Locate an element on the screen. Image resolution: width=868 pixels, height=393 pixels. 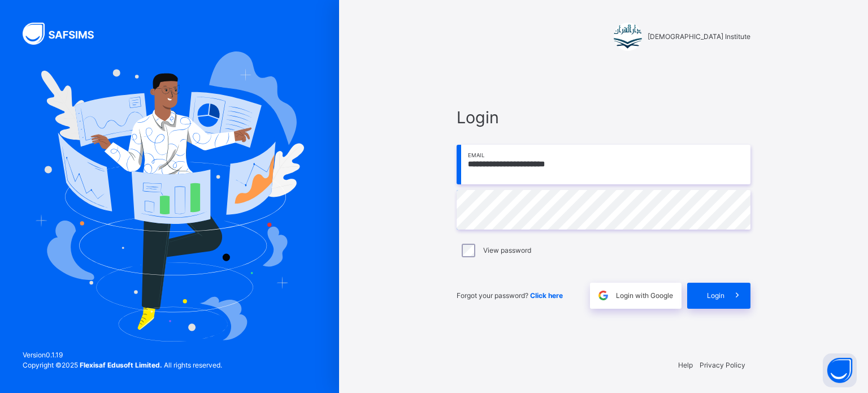
img: Hero Image is located at coordinates (170, 196).